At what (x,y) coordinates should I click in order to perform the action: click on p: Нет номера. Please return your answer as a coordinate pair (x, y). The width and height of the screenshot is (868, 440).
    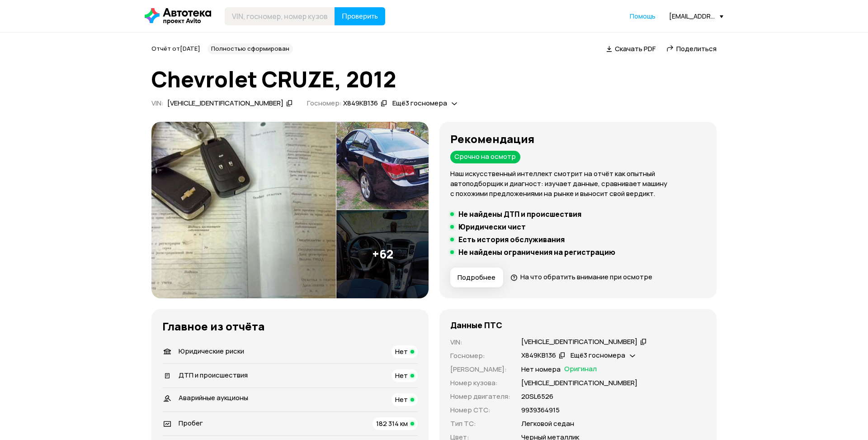
    Looking at the image, I should click on (541, 369).